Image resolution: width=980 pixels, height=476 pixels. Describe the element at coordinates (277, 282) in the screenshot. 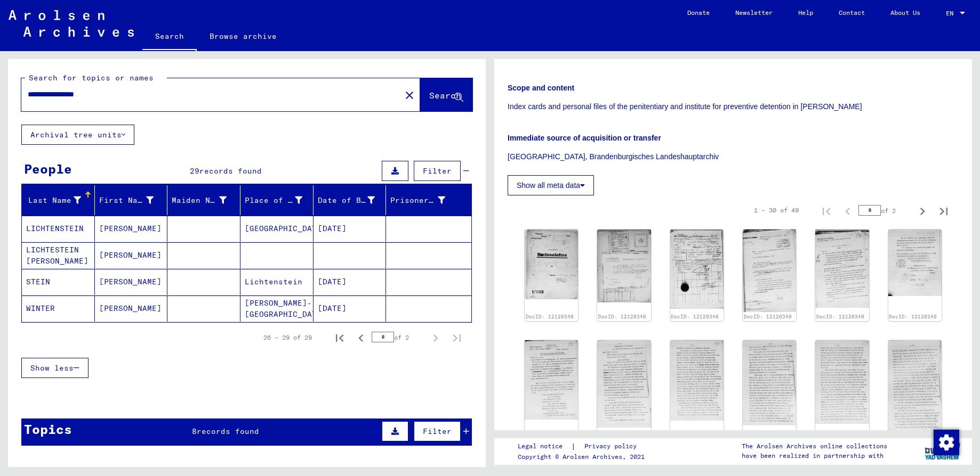

I see `mat-cell: Lichtenstein` at that location.